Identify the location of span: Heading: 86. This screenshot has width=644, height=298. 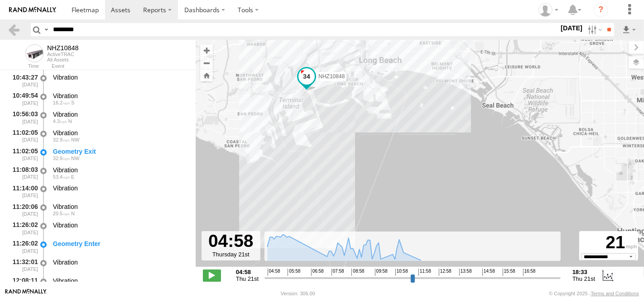
(73, 177).